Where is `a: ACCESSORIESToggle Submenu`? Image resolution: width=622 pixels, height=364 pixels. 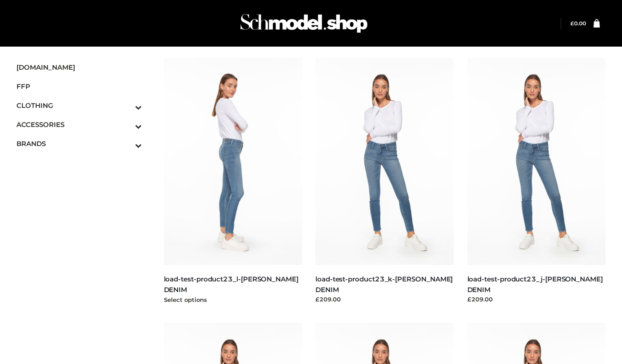
a: ACCESSORIESToggle Submenu is located at coordinates (79, 124).